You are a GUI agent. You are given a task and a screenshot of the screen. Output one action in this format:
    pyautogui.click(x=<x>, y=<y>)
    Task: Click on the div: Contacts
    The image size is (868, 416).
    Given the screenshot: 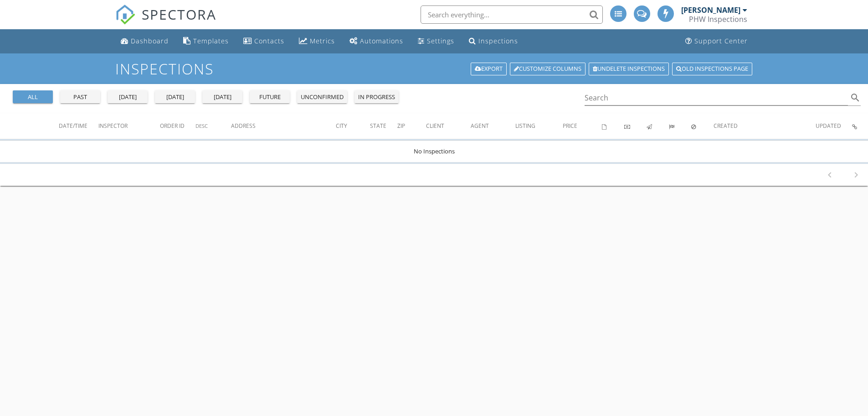 What is the action you would take?
    pyautogui.click(x=270, y=41)
    